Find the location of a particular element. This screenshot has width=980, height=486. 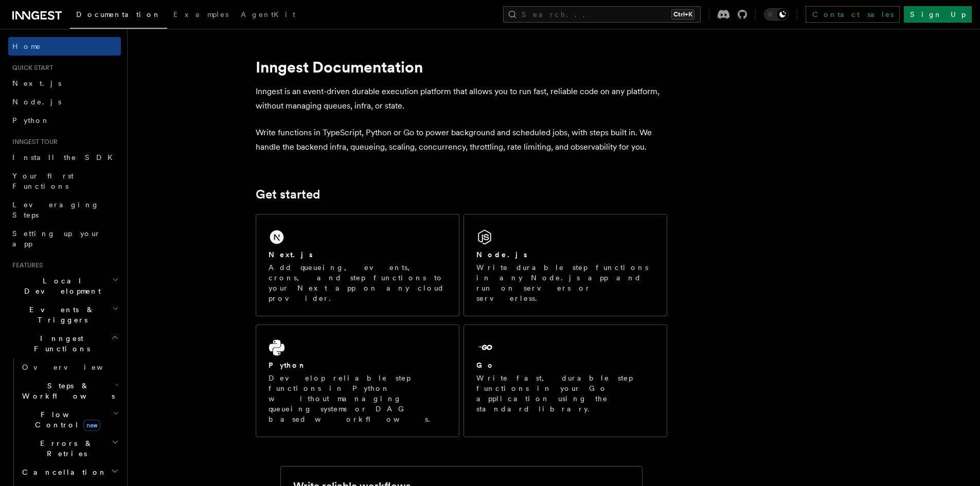

p: Develop reliable step functions in Python without managing queueing systems or DAG based workflows. is located at coordinates (357, 398).